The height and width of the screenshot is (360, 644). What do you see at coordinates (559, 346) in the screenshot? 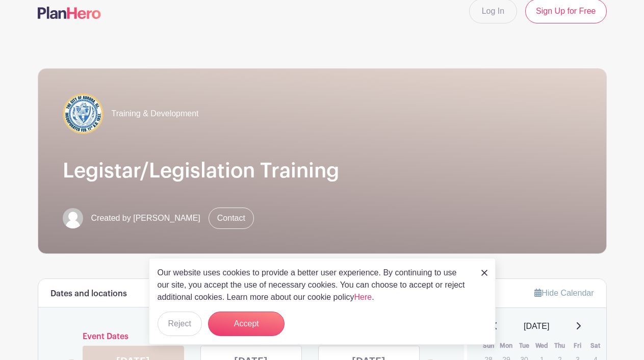
I see `th: Thu` at bounding box center [559, 346].